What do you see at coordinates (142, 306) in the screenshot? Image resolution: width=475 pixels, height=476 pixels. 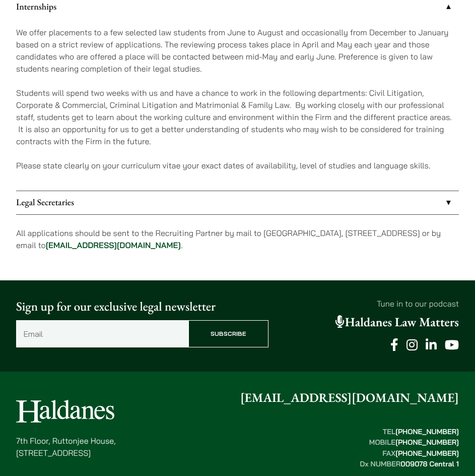 I see `p: Sign up for our exclusive legal newsletter` at bounding box center [142, 306].